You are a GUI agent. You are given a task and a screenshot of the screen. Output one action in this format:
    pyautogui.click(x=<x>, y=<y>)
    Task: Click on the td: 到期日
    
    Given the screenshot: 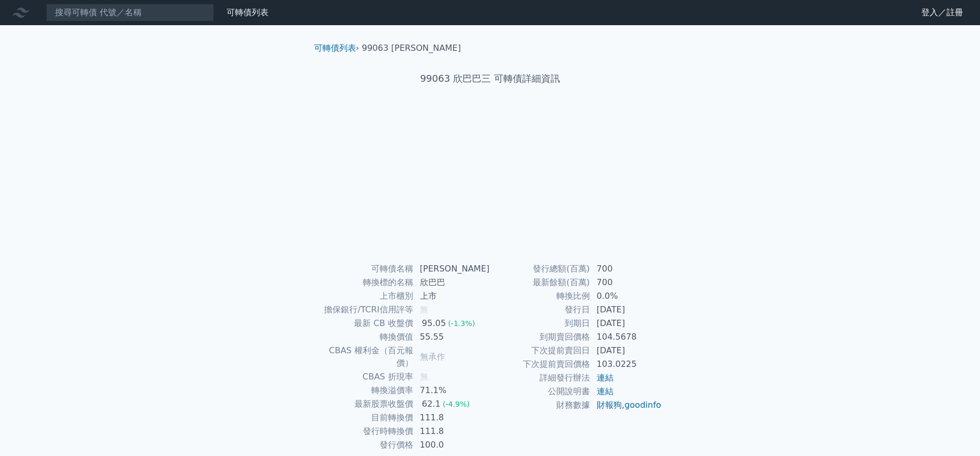 What is the action you would take?
    pyautogui.click(x=540, y=324)
    